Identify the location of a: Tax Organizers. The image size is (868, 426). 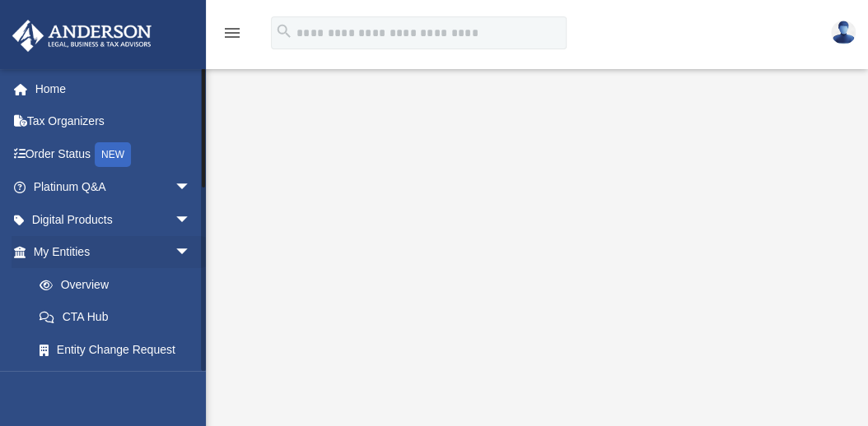
(113, 122).